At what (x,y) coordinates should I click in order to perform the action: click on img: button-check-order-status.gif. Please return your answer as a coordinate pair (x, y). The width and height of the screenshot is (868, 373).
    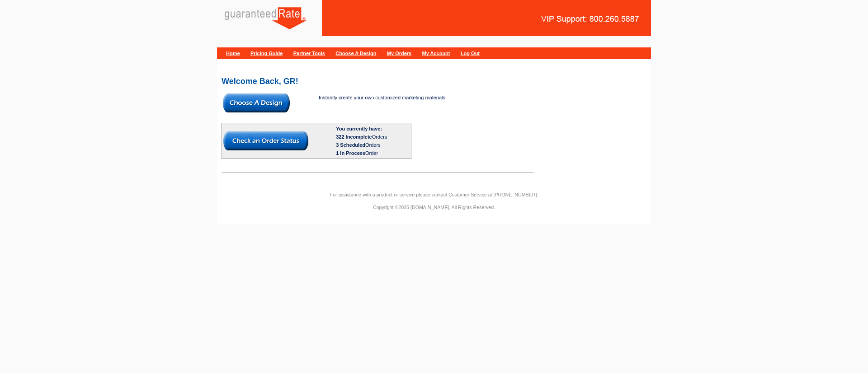
    Looking at the image, I should click on (266, 141).